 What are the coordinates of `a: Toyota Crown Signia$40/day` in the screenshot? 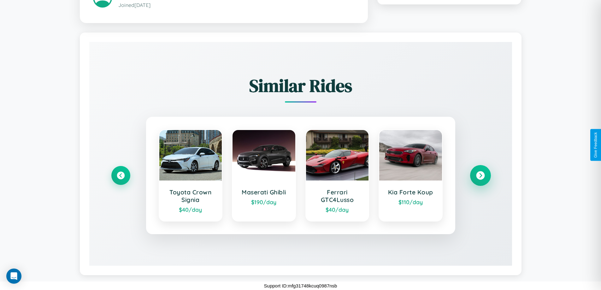 It's located at (190, 175).